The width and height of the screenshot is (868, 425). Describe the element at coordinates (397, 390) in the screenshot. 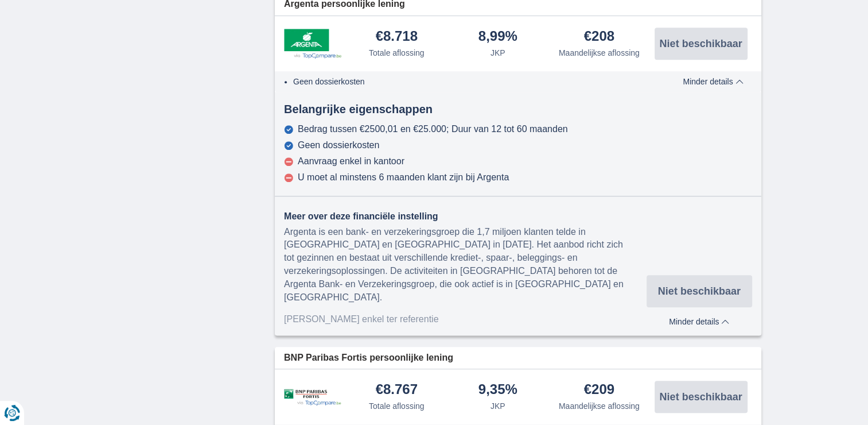

I see `div: €8.767` at that location.